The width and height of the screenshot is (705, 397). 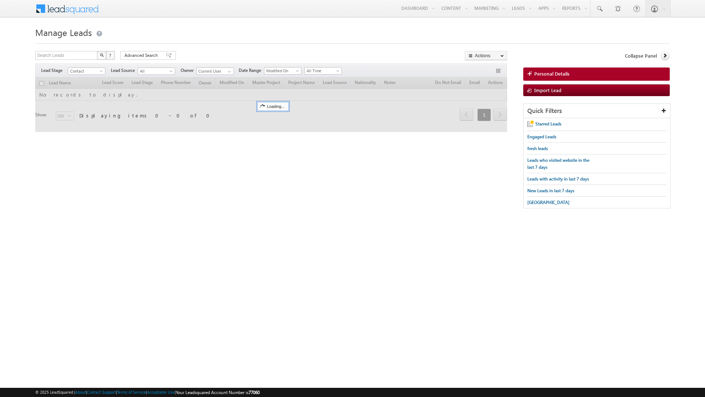 I want to click on span: Contact, so click(x=85, y=71).